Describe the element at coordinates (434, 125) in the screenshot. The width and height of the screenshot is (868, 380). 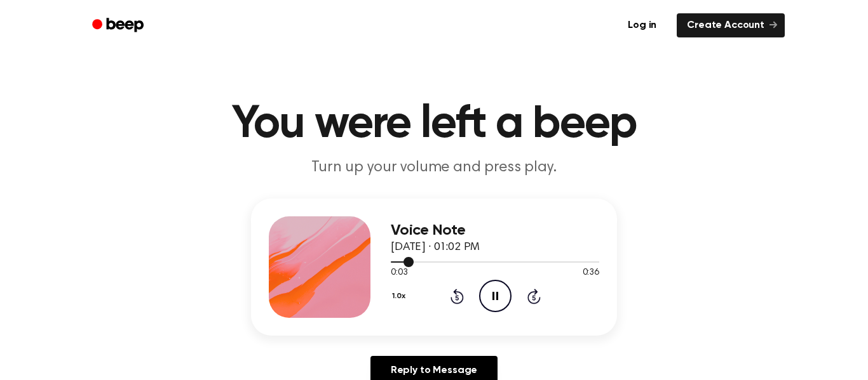
I see `h1: You were left a beep` at that location.